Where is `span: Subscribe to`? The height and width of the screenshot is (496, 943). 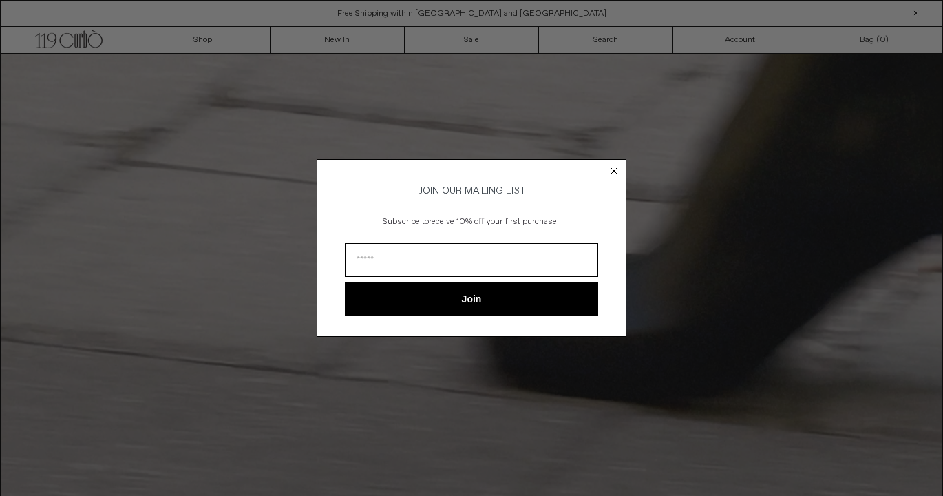 span: Subscribe to is located at coordinates (405, 222).